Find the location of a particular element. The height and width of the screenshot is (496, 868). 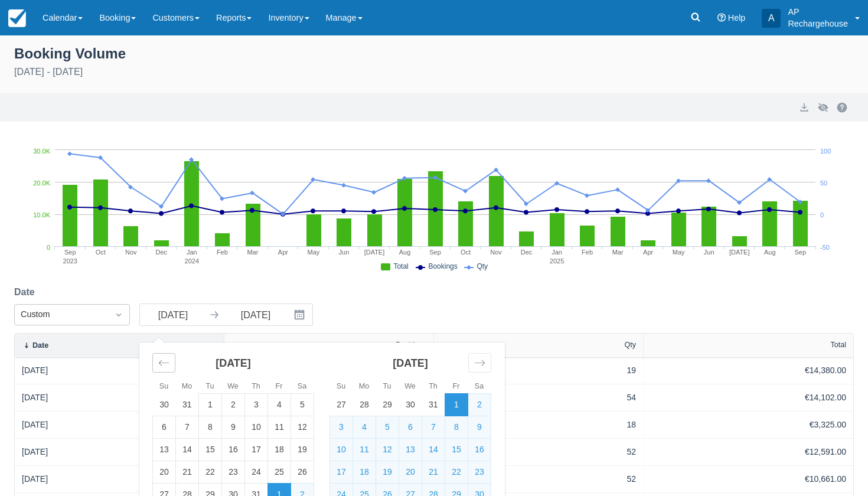

button: Interact with the calendar and add the check-in date for your trip. is located at coordinates (301, 315).